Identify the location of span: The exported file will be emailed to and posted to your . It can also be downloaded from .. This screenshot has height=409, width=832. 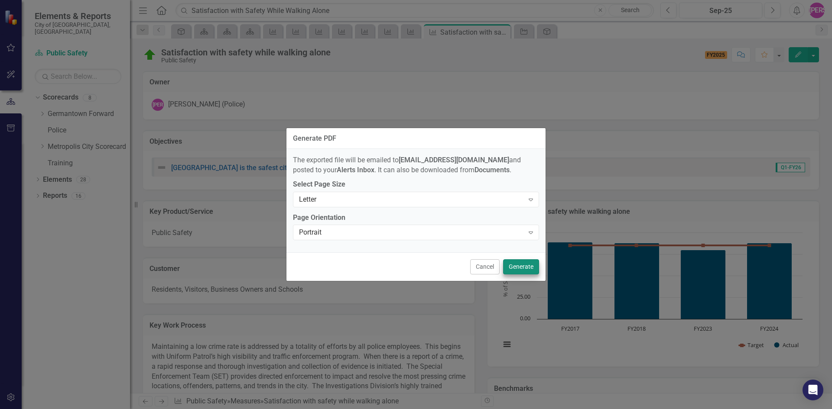
(407, 165).